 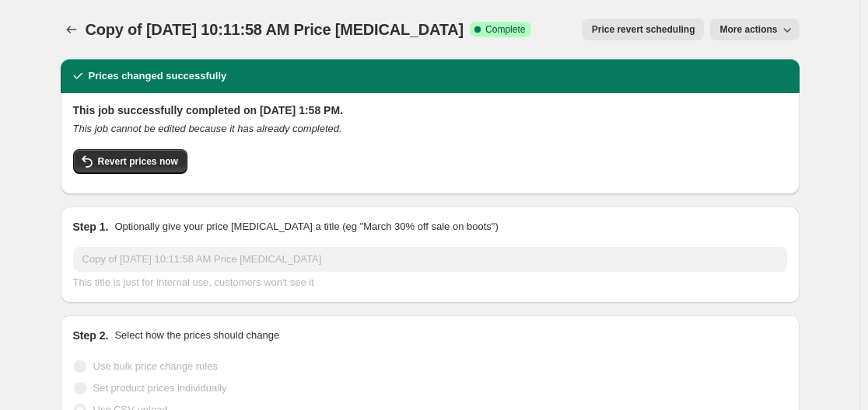 I want to click on span: More actions, so click(x=748, y=30).